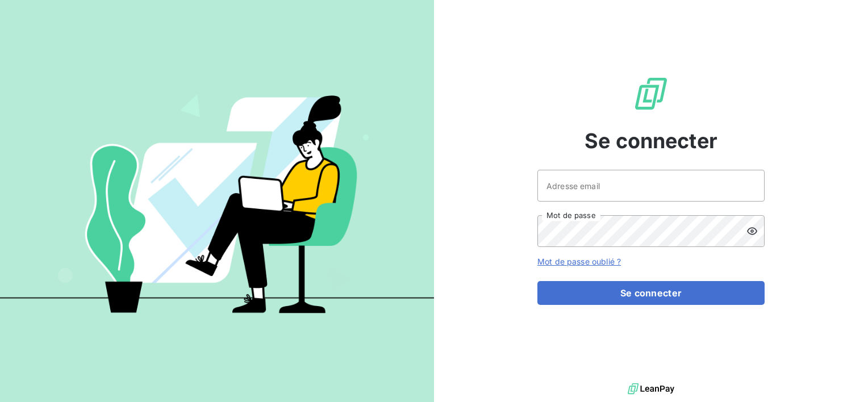  What do you see at coordinates (651, 389) in the screenshot?
I see `img: logo` at bounding box center [651, 389].